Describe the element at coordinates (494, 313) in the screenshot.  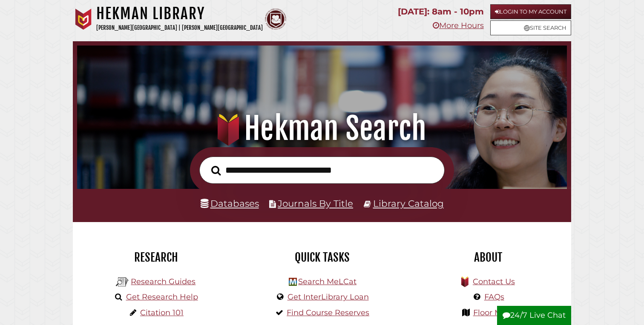
I see `a: Floor Maps` at that location.